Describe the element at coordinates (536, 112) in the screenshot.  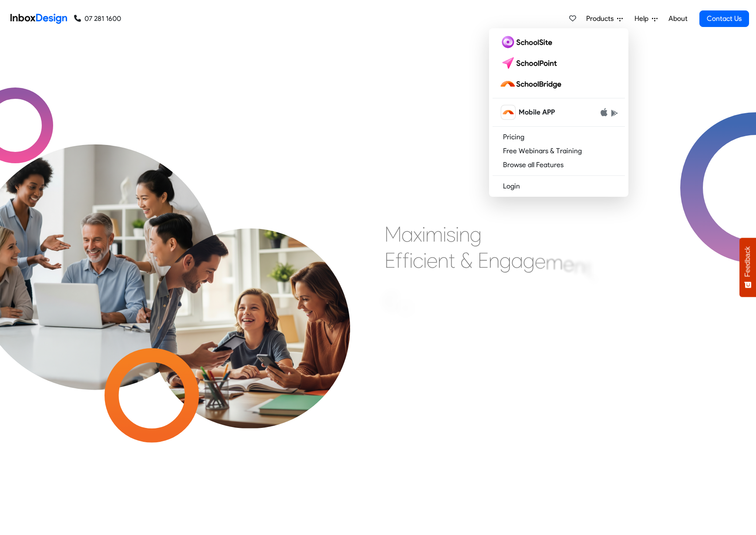
I see `span: Mobile APP` at that location.